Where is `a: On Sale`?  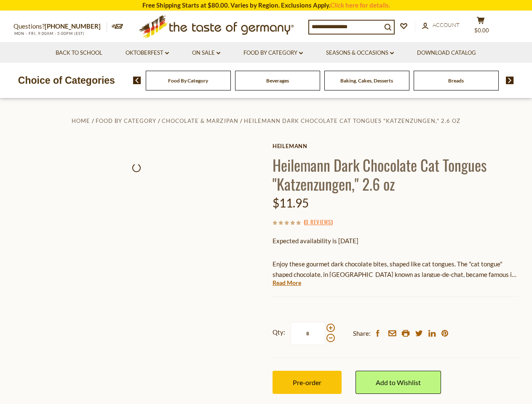 a: On Sale is located at coordinates (206, 53).